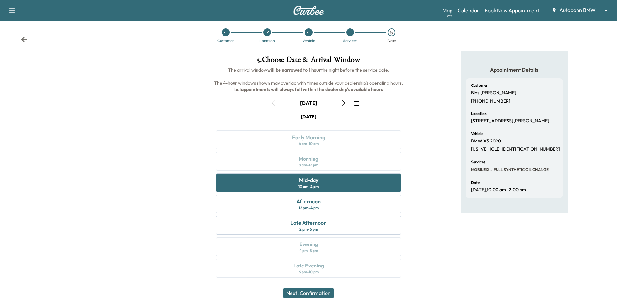  What do you see at coordinates (475, 183) in the screenshot?
I see `h6: Date` at bounding box center [475, 183].